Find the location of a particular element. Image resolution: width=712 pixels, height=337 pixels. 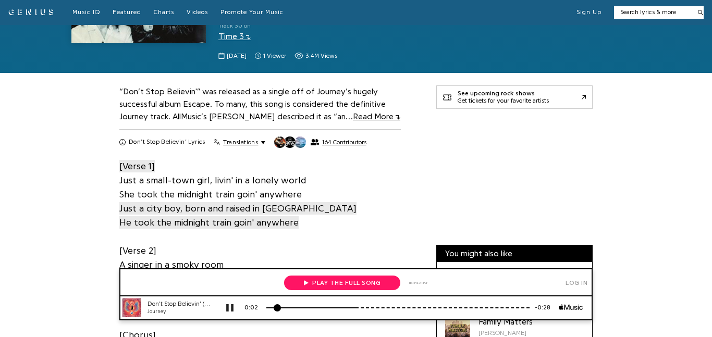

button: Sign Up is located at coordinates (589, 13).